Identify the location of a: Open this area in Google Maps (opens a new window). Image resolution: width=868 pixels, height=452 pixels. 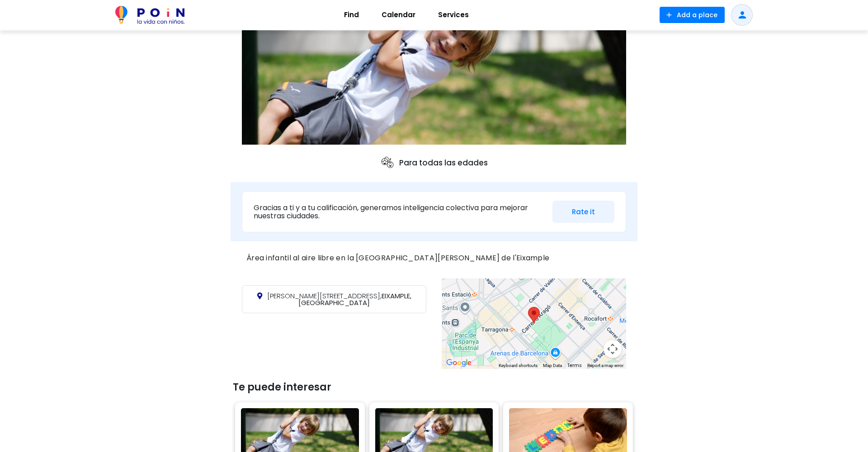
(459, 363).